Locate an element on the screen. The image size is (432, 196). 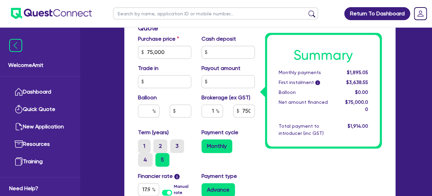
img: icon-menu-close is located at coordinates (16, 45).